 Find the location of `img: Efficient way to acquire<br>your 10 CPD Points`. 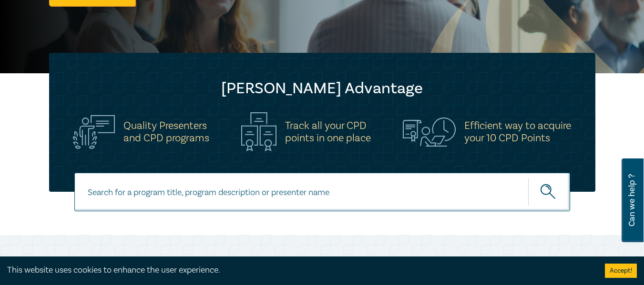

img: Efficient way to acquire<br>your 10 CPD Points is located at coordinates (429, 132).